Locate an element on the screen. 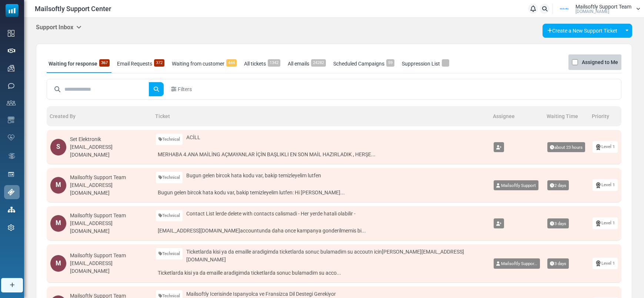 The height and width of the screenshot is (298, 644). label: Assigned to Me is located at coordinates (600, 62).